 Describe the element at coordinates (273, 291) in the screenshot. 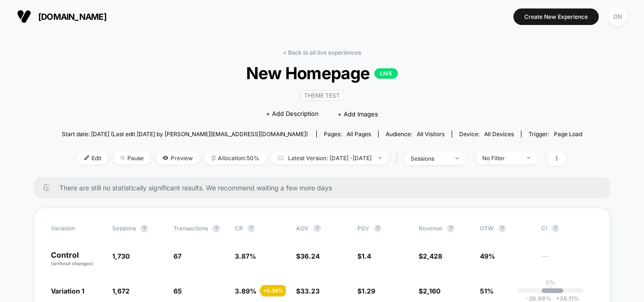

I see `div: + 0.38 %` at that location.